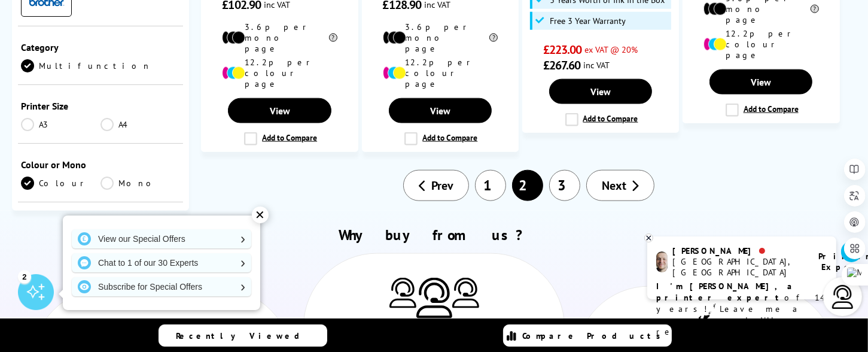  Describe the element at coordinates (86, 66) in the screenshot. I see `a: Multifunction` at that location.